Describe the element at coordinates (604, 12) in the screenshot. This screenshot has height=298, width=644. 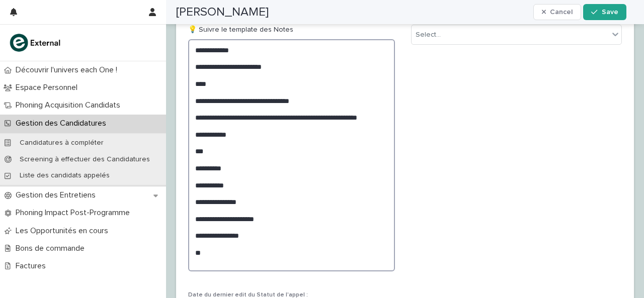
I see `button: Save` at that location.